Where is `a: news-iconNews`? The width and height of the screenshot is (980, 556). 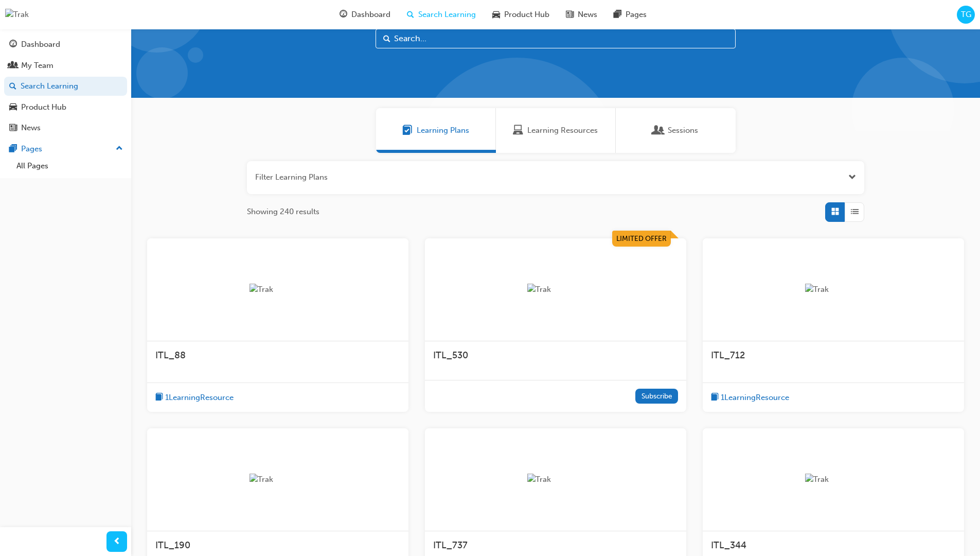
a: news-iconNews is located at coordinates (582, 14).